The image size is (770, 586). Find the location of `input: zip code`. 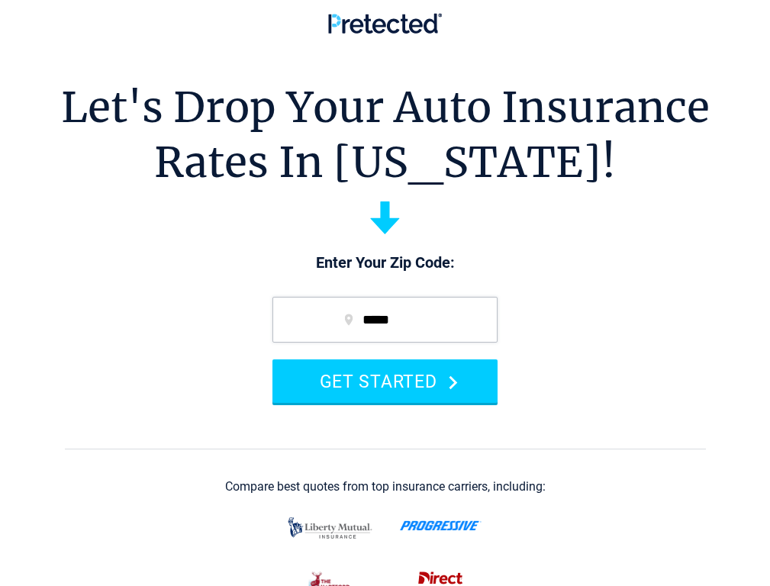

input: zip code is located at coordinates (384, 320).